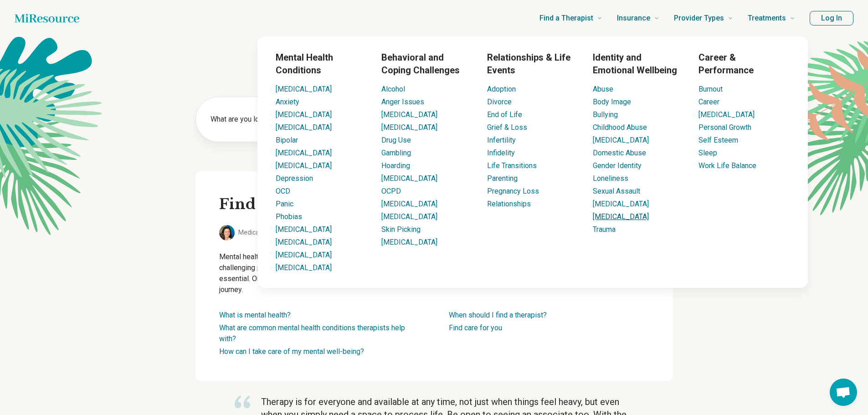  What do you see at coordinates (321, 64) in the screenshot?
I see `h3: Mental Health Conditions` at bounding box center [321, 64].